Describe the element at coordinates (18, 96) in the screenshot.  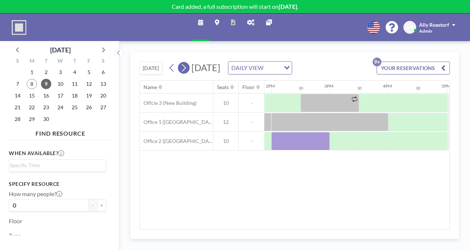
I see `span: Sunday, September 14, 2025` at that location.